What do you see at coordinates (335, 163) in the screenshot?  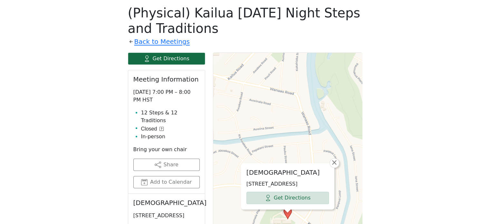 I see `a: Close popup` at bounding box center [335, 163].